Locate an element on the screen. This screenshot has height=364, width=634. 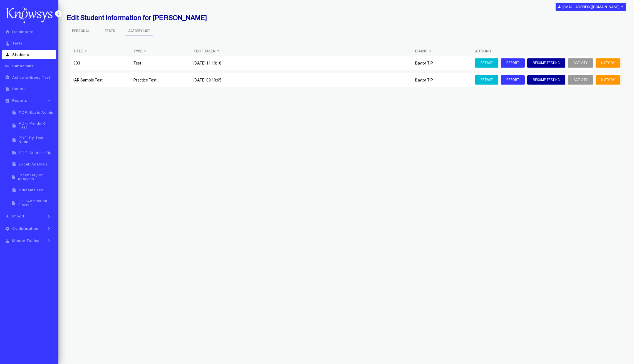
span: Dashboard is located at coordinates (23, 32).